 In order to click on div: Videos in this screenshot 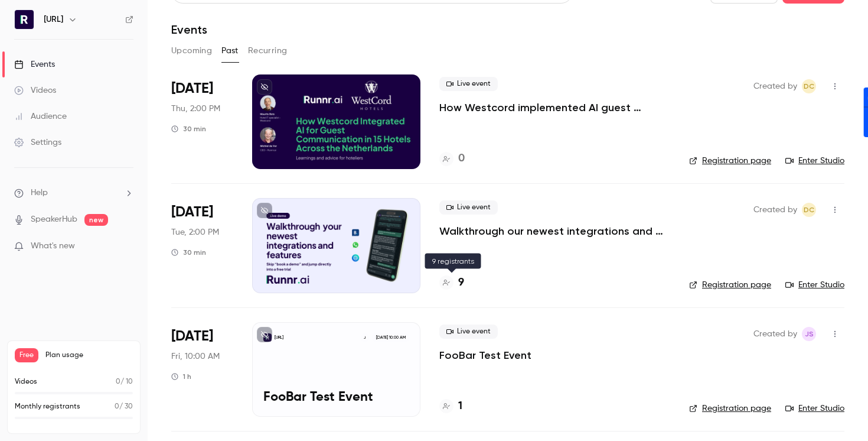, I will do `click(35, 90)`.